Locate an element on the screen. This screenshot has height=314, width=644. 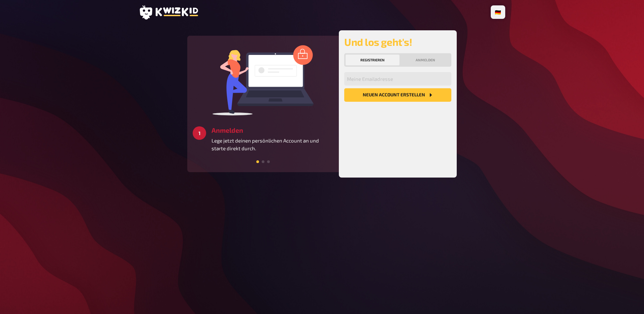
h2: Und los geht's! is located at coordinates (398, 42).